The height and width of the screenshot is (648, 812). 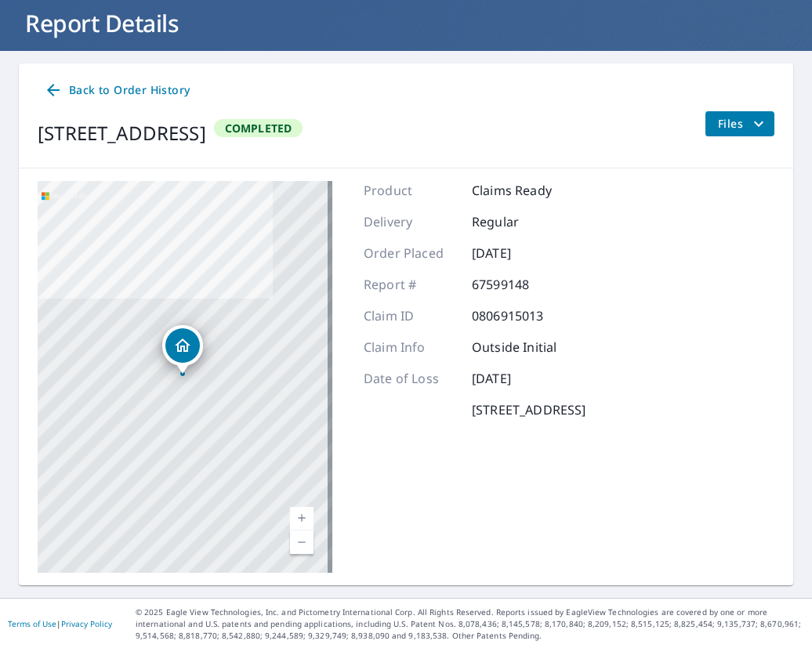 What do you see at coordinates (410, 253) in the screenshot?
I see `p: Order Placed` at bounding box center [410, 253].